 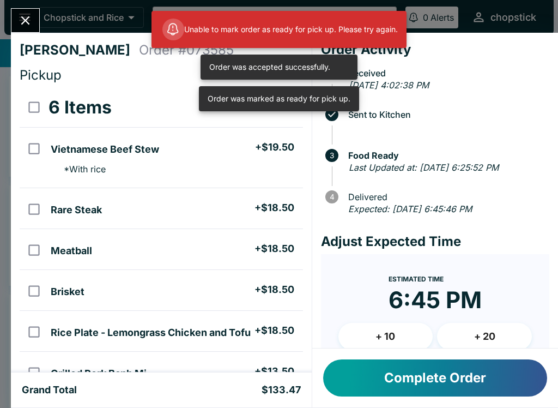 What do you see at coordinates (386, 336) in the screenshot?
I see `button: + 10` at bounding box center [386, 336].